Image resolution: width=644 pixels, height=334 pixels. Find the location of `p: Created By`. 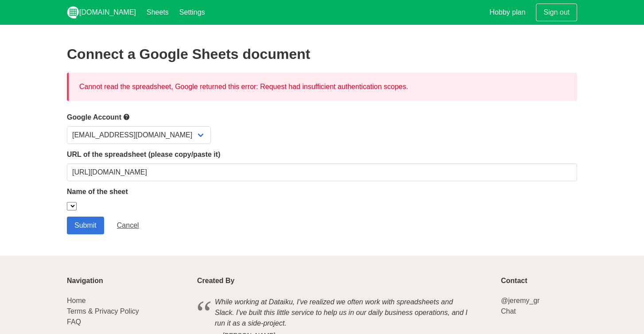

p: Created By is located at coordinates (344, 281).